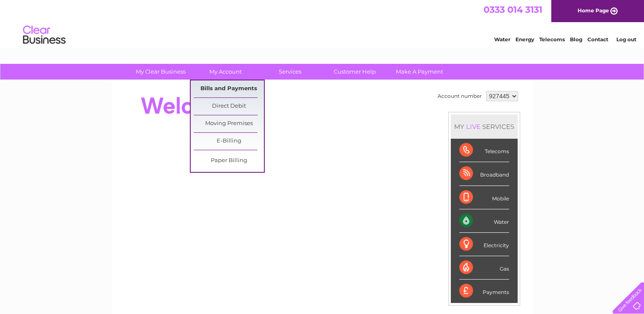 Image resolution: width=644 pixels, height=314 pixels. What do you see at coordinates (355, 71) in the screenshot?
I see `a: Customer Help` at bounding box center [355, 71].